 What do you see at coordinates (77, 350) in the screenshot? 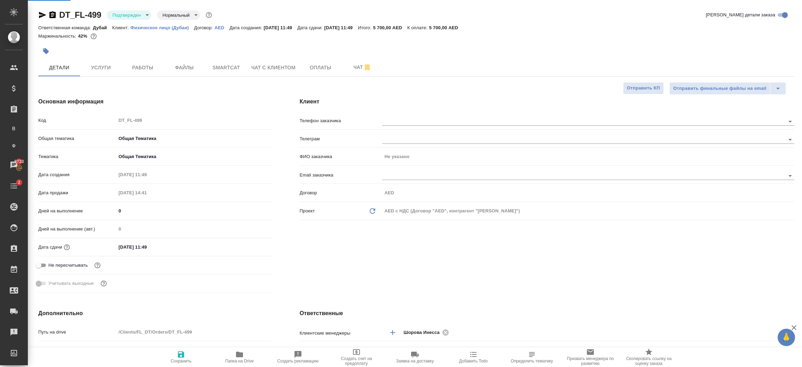
I see `p: Путь` at bounding box center [77, 350].